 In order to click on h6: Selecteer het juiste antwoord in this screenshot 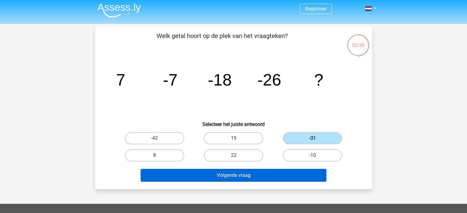, I will do `click(234, 122)`.